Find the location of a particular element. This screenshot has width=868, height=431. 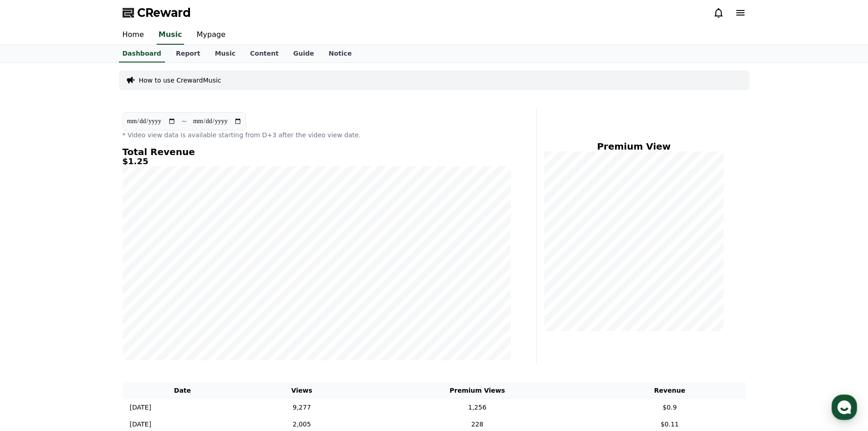

a: Dashboard is located at coordinates (142, 54).